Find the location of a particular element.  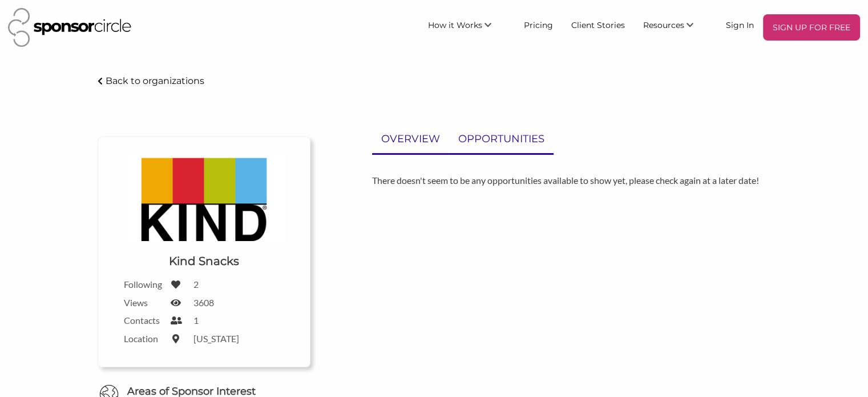

li: How it Works is located at coordinates (467, 27).